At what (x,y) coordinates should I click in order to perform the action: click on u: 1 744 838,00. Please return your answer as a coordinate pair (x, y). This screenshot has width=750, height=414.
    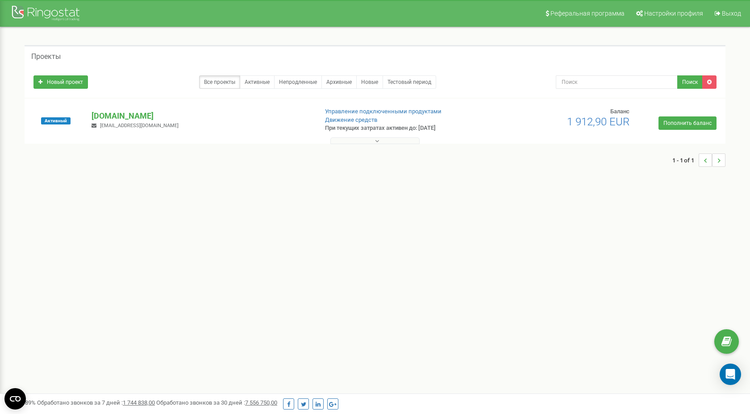
    Looking at the image, I should click on (139, 403).